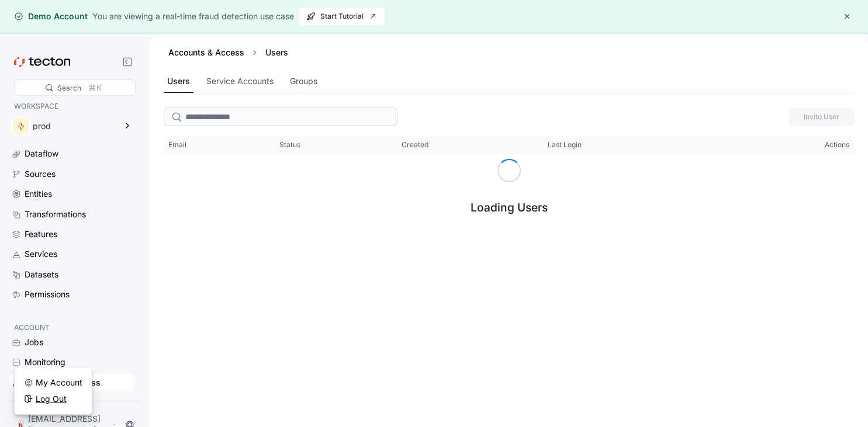  Describe the element at coordinates (821, 117) in the screenshot. I see `button: Invite User` at that location.